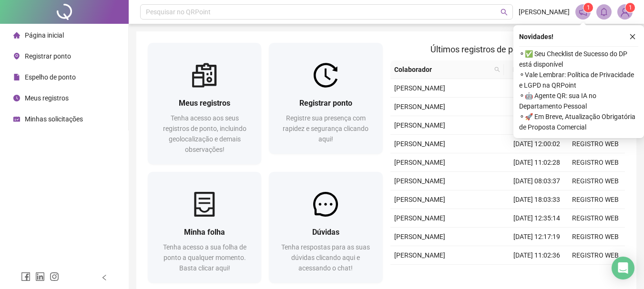  Describe the element at coordinates (205, 232) in the screenshot. I see `span: Minha folha` at that location.